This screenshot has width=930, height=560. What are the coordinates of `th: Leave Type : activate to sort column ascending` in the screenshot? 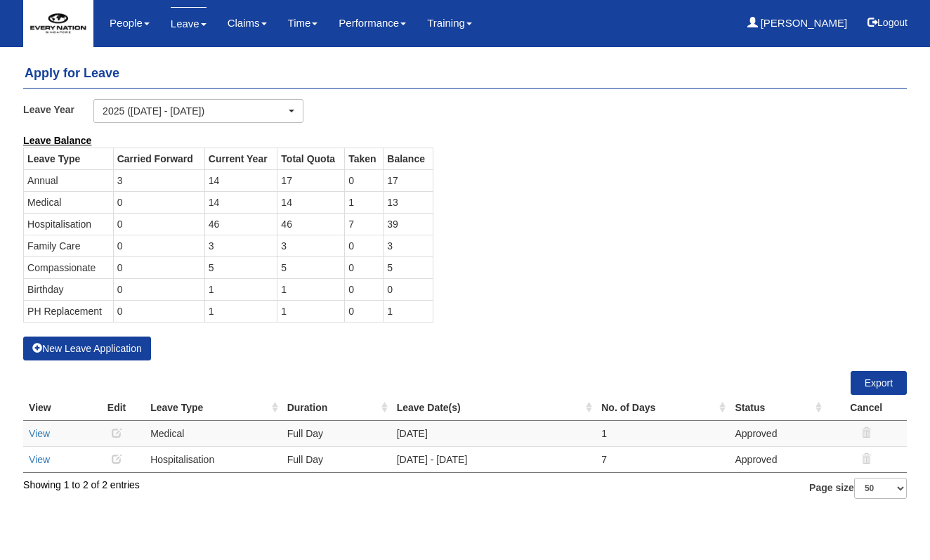 It's located at (213, 407).